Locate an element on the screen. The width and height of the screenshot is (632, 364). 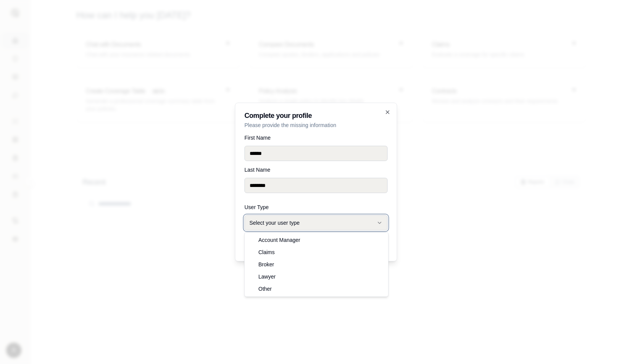
span: Claims is located at coordinates (267, 252).